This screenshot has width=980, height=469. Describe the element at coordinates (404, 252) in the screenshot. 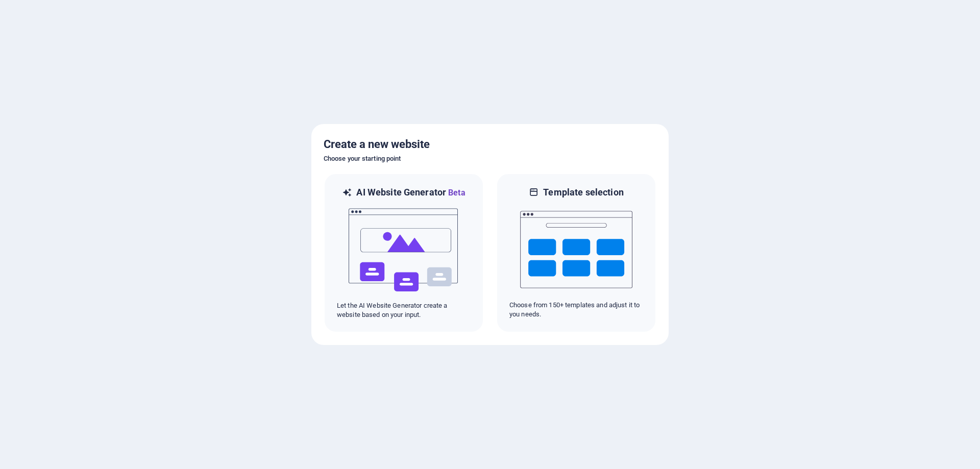

I see `div: AI Website GeneratorBetaaiLet the AI Website Generator create a website based on your input.` at that location.